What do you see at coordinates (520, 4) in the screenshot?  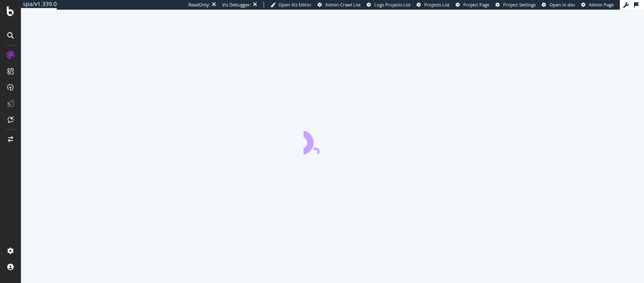 I see `span: Project Settings` at bounding box center [520, 4].